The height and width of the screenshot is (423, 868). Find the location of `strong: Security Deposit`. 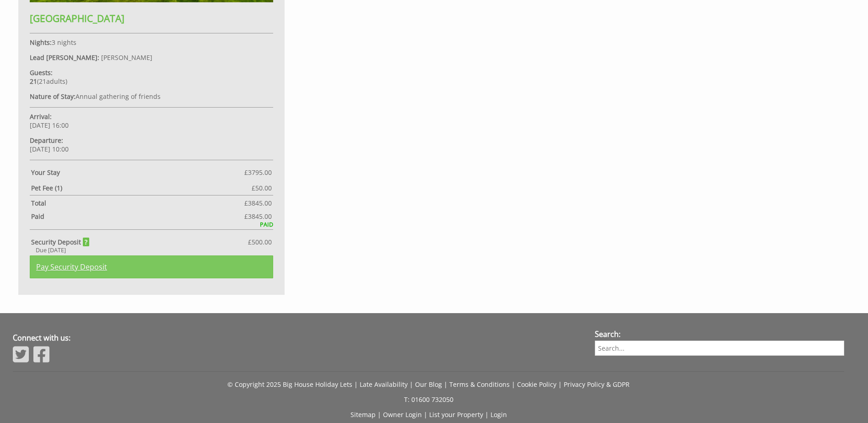

strong: Security Deposit is located at coordinates (61, 241).